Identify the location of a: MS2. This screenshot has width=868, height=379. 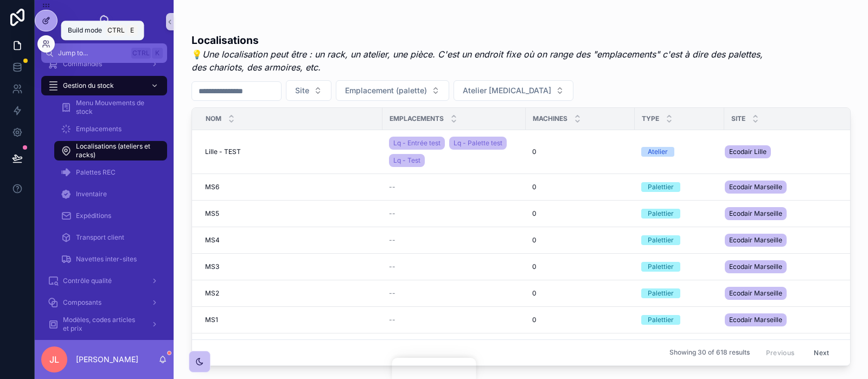
(290, 294).